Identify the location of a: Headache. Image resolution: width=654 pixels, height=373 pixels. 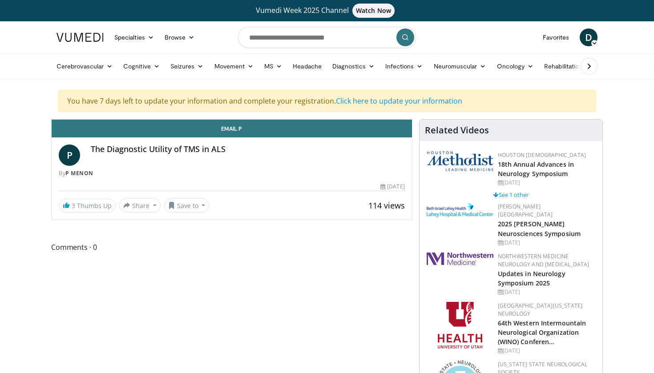
(307, 66).